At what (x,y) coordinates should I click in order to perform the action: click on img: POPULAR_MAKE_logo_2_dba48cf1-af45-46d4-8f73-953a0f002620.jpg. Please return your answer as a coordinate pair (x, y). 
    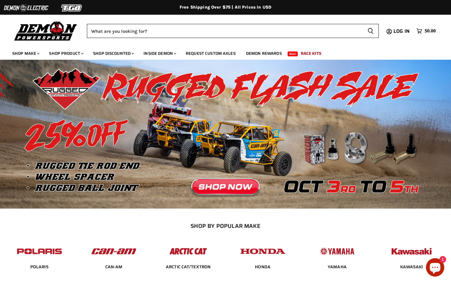
    Looking at the image, I should click on (39, 251).